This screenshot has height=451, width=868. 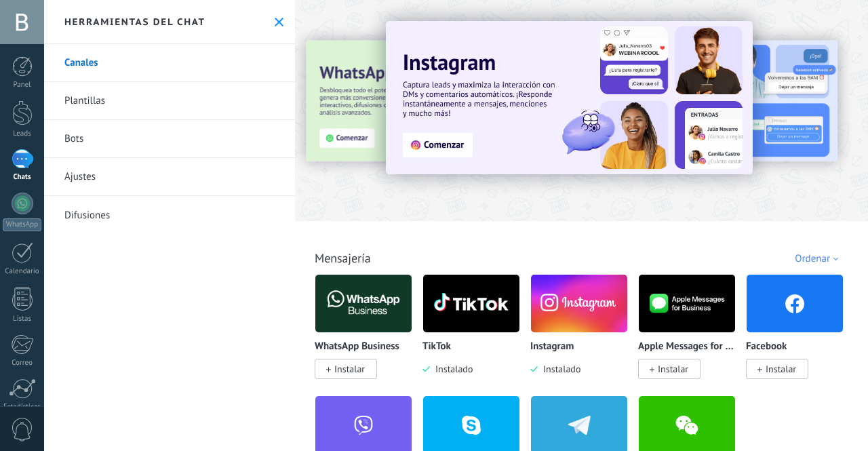 What do you see at coordinates (687, 346) in the screenshot?
I see `p: Apple Messages for Business` at bounding box center [687, 346].